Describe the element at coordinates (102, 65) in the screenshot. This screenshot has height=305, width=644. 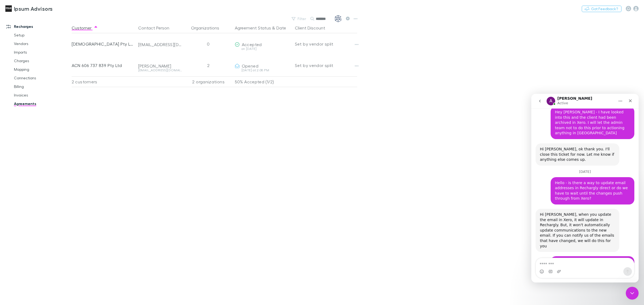
I see `div: ACN 606 737 839 Pty Ltd` at that location.